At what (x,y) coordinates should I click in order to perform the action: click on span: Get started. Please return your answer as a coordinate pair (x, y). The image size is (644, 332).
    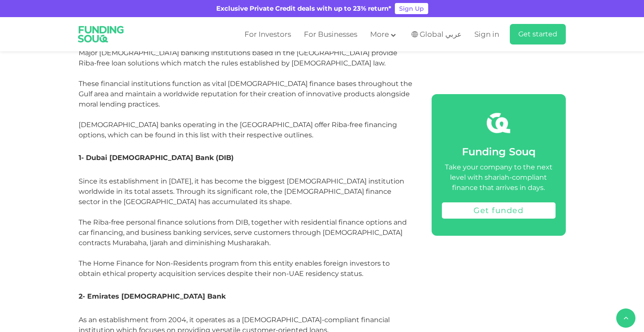
    Looking at the image, I should click on (538, 34).